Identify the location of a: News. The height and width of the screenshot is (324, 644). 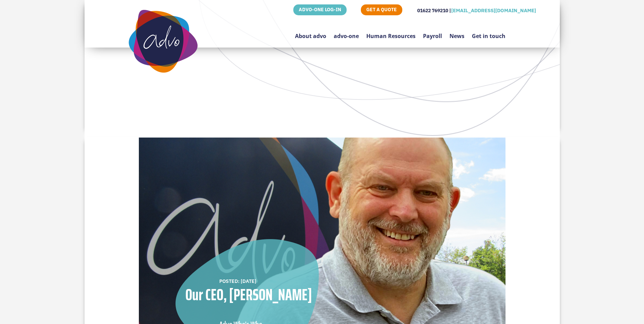
(457, 33).